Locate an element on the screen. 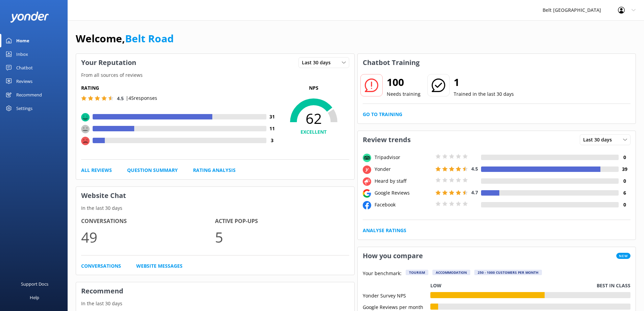  h4: Active Pop-ups is located at coordinates (282, 221).